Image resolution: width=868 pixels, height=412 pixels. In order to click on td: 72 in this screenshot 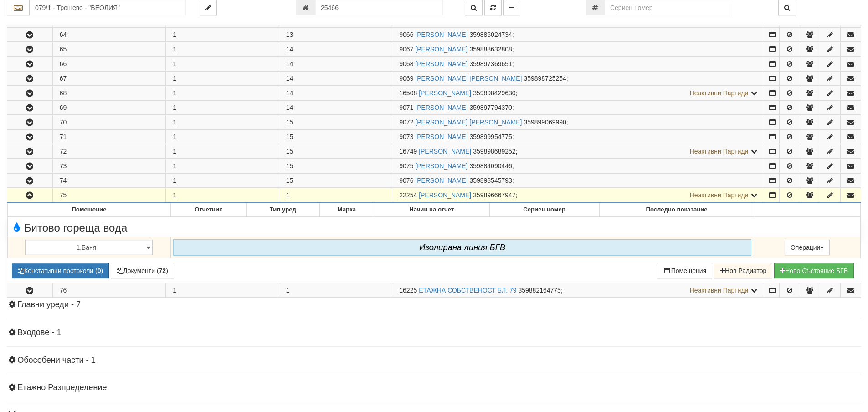, I will do `click(109, 152)`.